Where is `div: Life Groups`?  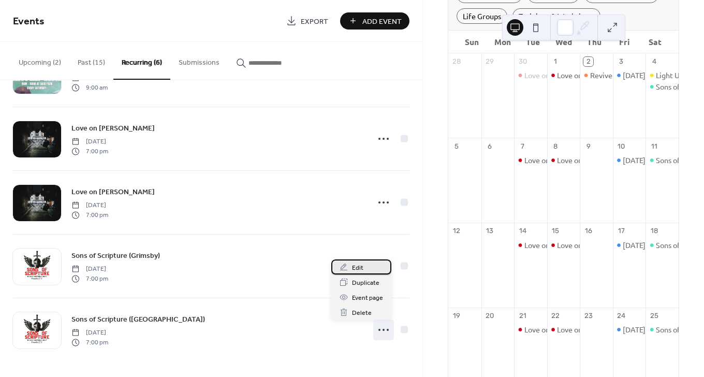
div: Life Groups is located at coordinates (482, 16).